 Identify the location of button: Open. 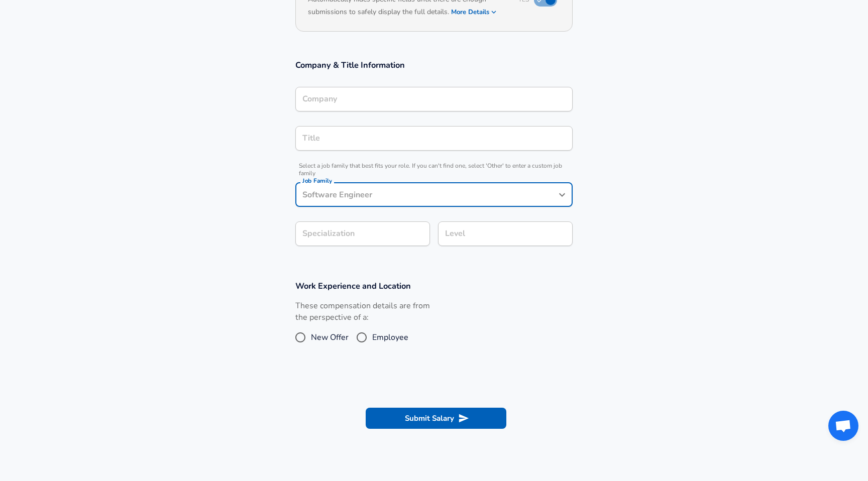
(562, 195).